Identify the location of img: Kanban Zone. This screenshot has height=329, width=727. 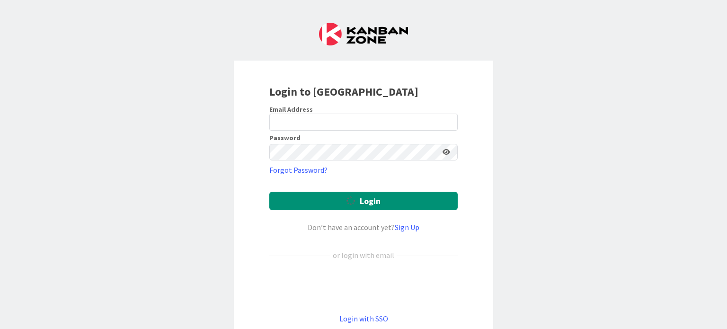
(363, 34).